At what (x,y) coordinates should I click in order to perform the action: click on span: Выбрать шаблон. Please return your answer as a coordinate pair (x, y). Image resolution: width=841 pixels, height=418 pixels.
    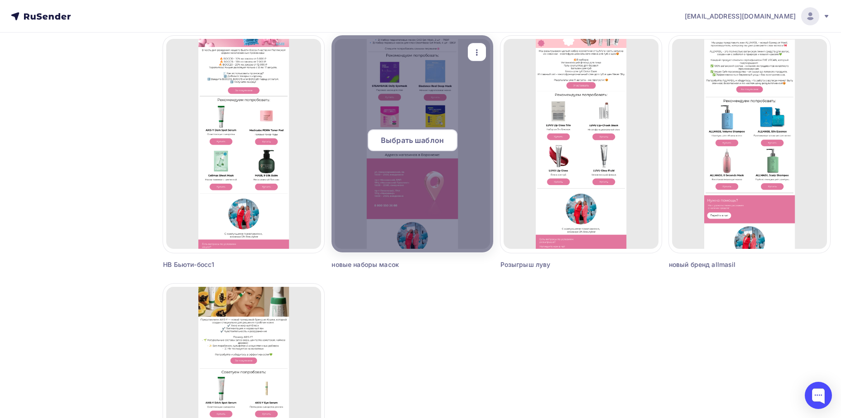
    Looking at the image, I should click on (412, 140).